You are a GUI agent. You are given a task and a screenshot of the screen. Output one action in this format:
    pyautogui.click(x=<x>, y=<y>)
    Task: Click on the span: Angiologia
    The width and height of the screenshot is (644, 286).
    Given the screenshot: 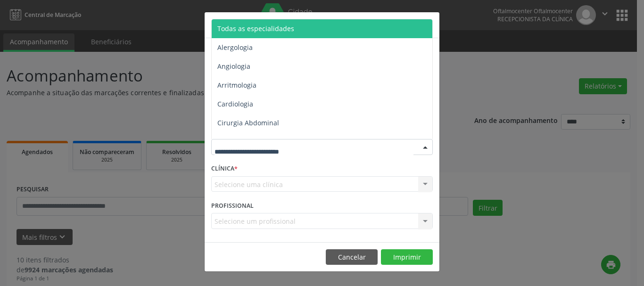 What is the action you would take?
    pyautogui.click(x=234, y=66)
    